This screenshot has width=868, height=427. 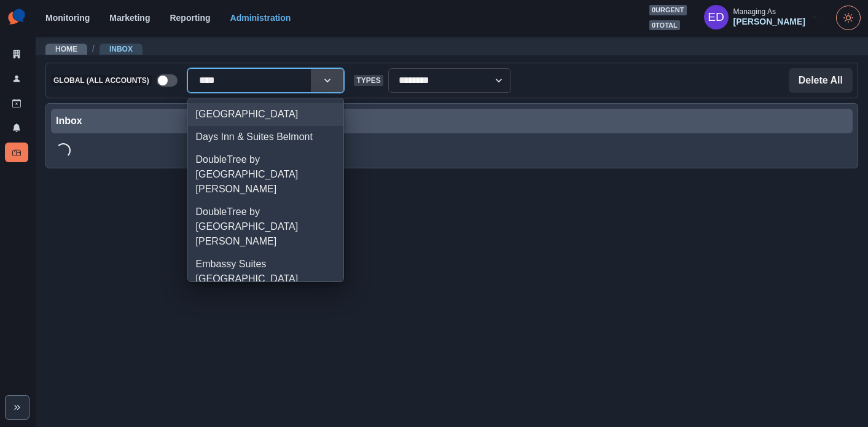 What do you see at coordinates (190, 18) in the screenshot?
I see `a: Reporting` at bounding box center [190, 18].